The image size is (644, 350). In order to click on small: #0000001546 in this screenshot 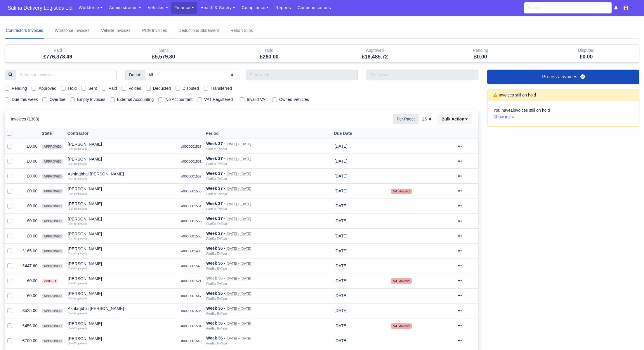, I will do `click(191, 266)`.